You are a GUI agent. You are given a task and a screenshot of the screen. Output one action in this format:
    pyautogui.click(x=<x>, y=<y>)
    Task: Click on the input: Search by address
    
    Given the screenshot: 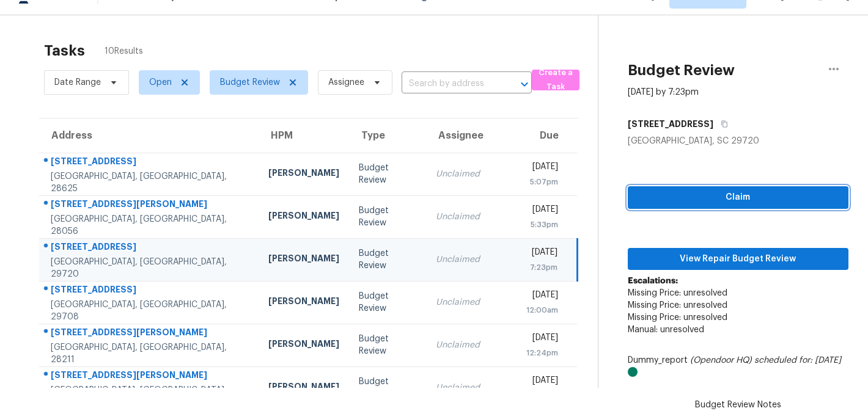 What is the action you would take?
    pyautogui.click(x=450, y=83)
    